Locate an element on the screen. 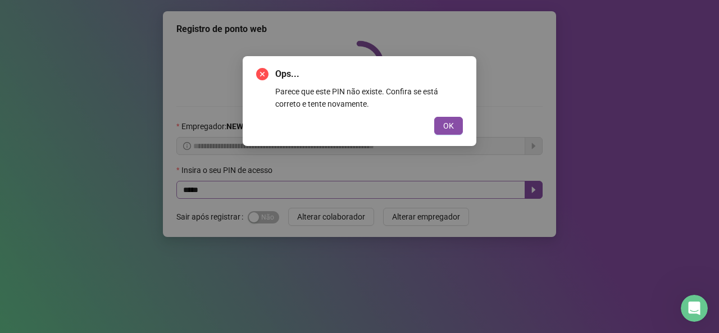  span: close-circle is located at coordinates (262, 74).